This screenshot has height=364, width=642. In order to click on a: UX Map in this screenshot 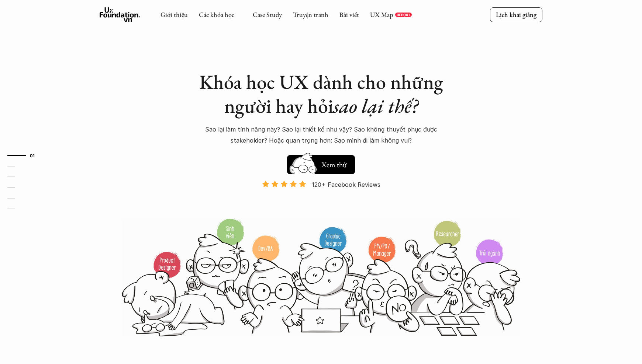, I will do `click(381, 15)`.